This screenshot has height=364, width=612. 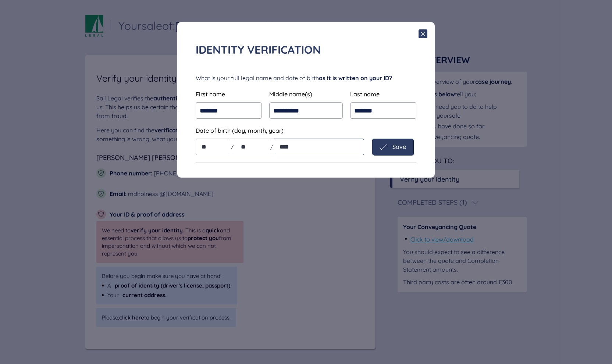 What do you see at coordinates (290, 94) in the screenshot?
I see `span: Middle name(s)` at bounding box center [290, 94].